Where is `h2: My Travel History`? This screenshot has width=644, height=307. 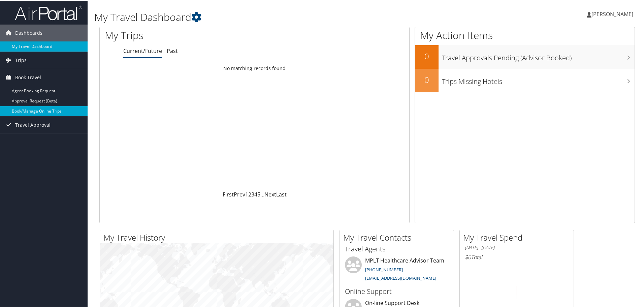
h2: My Travel History is located at coordinates (219, 237).